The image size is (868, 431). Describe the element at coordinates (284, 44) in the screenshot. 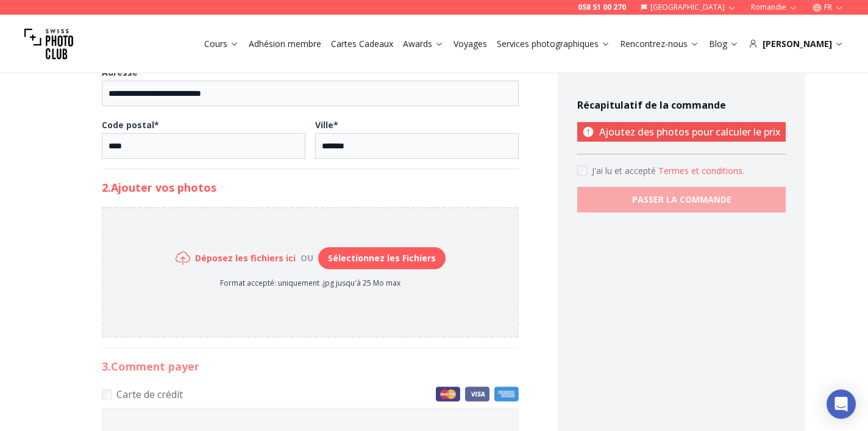

I see `a: Adhésion membre` at that location.